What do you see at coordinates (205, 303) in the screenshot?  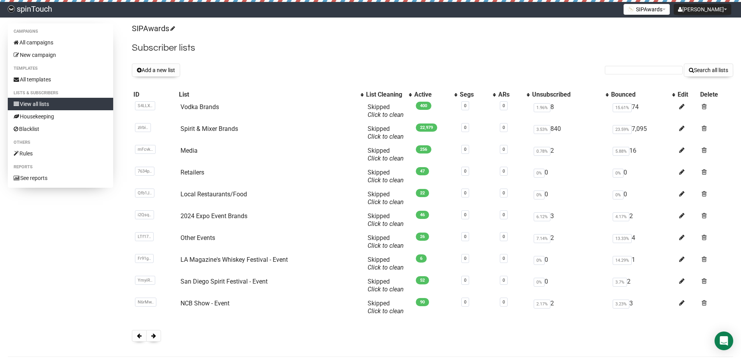 I see `a: NCB Show - Event` at bounding box center [205, 303].